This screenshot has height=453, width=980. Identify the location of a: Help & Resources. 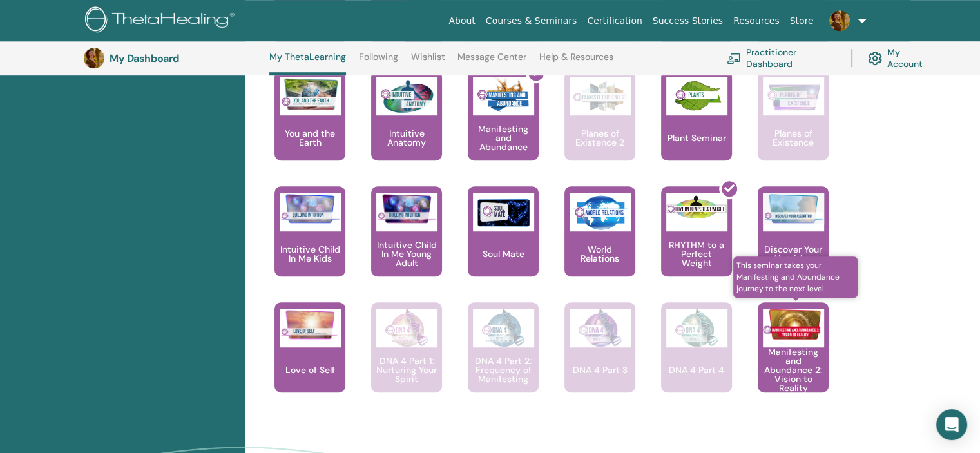
(576, 62).